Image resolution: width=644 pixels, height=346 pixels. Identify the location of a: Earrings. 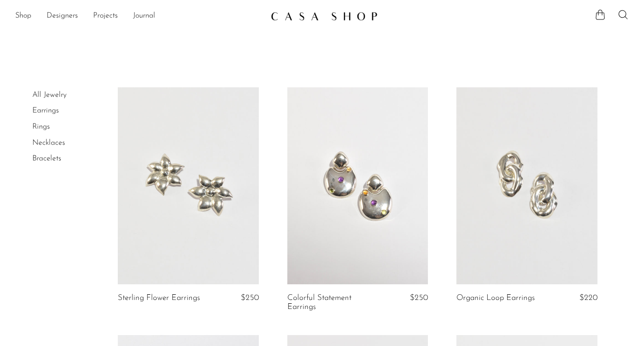
(46, 111).